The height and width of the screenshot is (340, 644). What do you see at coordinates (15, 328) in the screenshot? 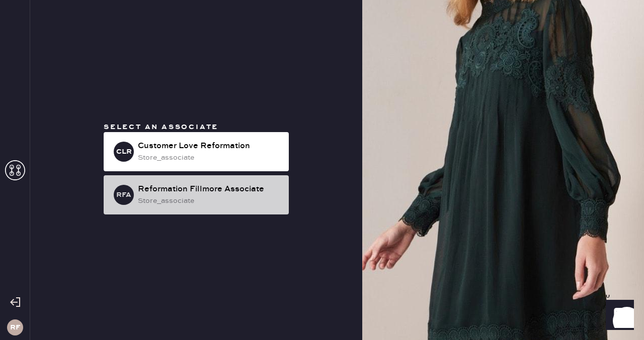
I see `h3: RF` at bounding box center [15, 328].